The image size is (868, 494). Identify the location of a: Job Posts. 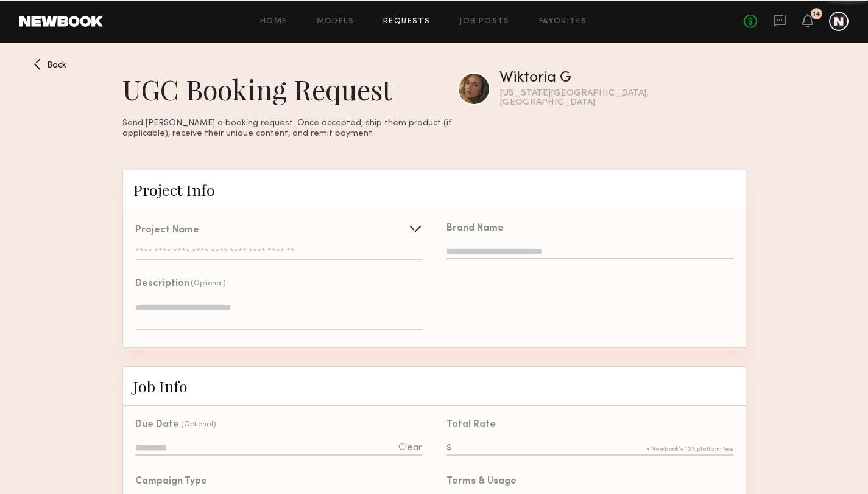
(484, 22).